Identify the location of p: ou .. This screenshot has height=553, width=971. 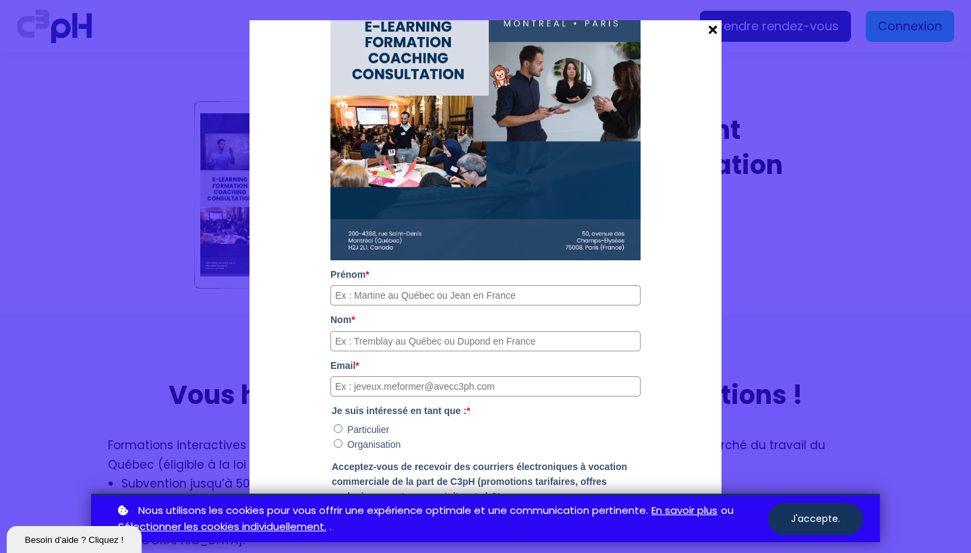
(441, 519).